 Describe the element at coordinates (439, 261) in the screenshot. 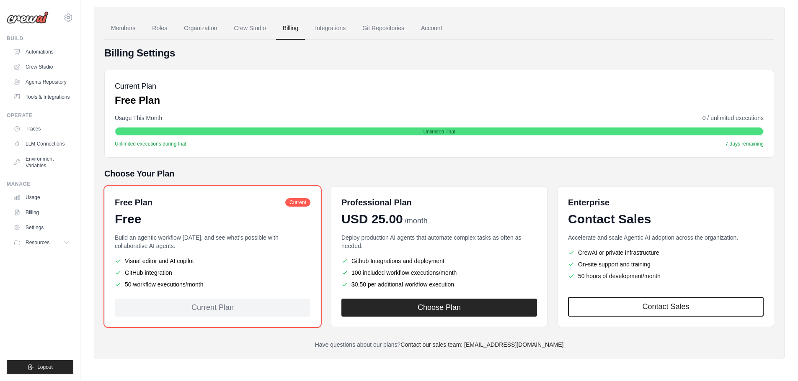

I see `li: Github Integrations and deployment` at that location.